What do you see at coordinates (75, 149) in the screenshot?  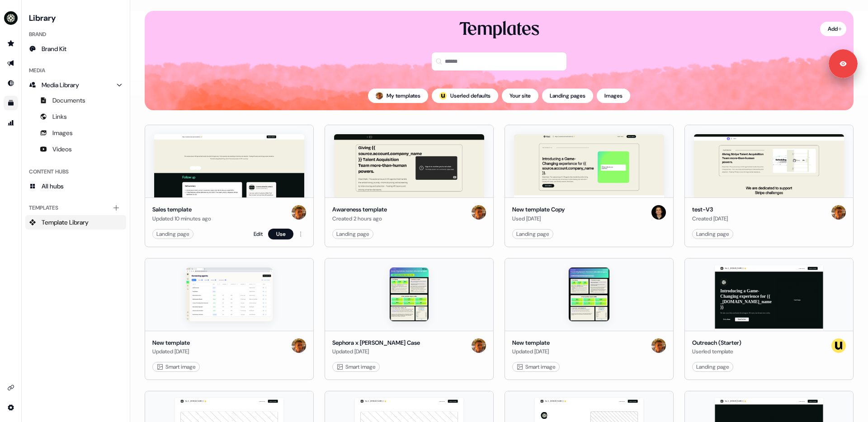 I see `a: Videos` at bounding box center [75, 149].